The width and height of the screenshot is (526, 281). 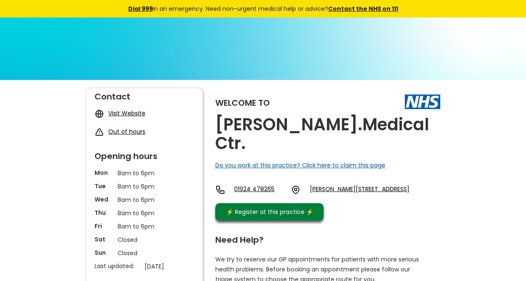 I want to click on a: Out of hours, so click(x=127, y=132).